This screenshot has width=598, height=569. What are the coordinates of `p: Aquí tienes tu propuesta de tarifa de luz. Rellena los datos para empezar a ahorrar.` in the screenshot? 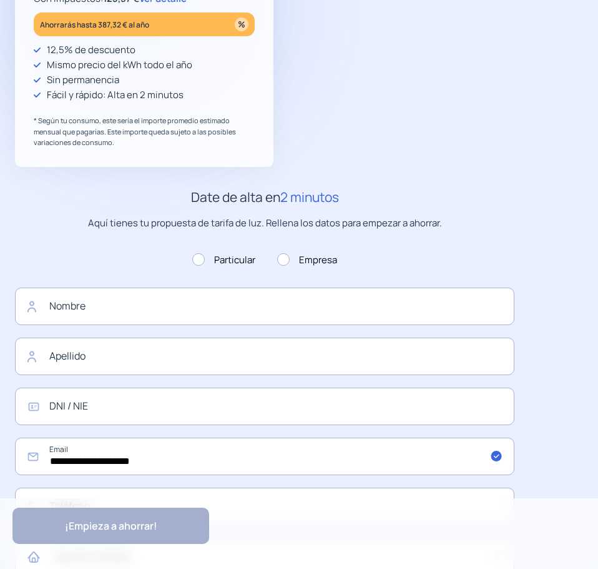 It's located at (265, 223).